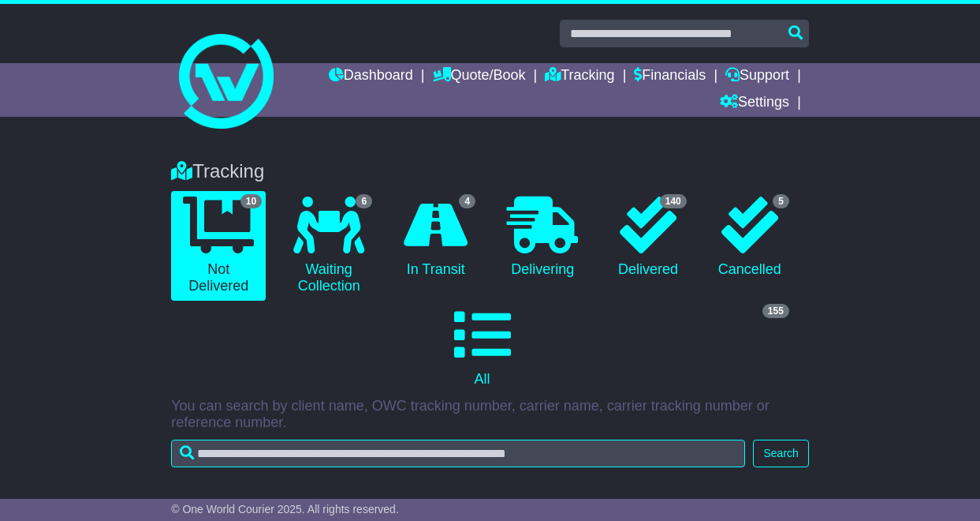 Image resolution: width=980 pixels, height=521 pixels. What do you see at coordinates (669, 77) in the screenshot?
I see `a: Financials` at bounding box center [669, 77].